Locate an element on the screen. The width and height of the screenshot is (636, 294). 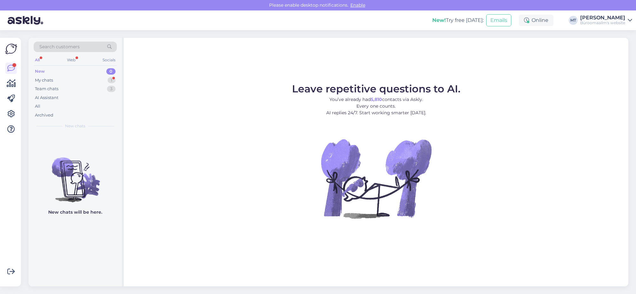
span: Search customers is located at coordinates (59, 47).